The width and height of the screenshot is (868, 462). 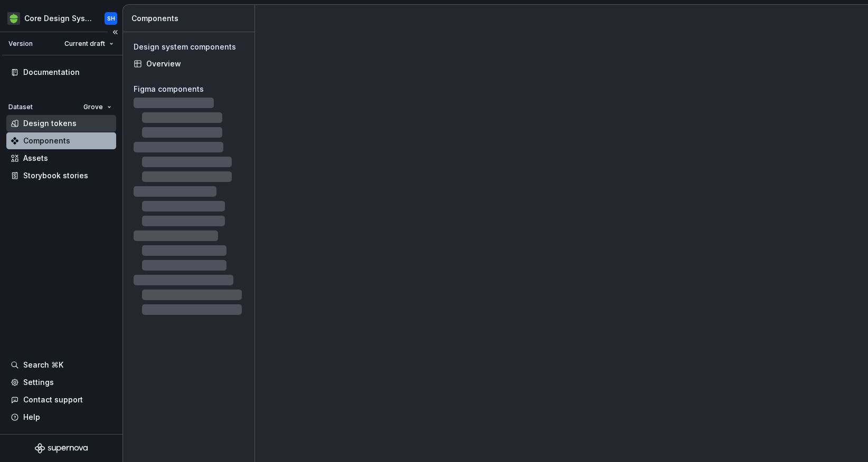 I want to click on div: Contact support, so click(x=53, y=400).